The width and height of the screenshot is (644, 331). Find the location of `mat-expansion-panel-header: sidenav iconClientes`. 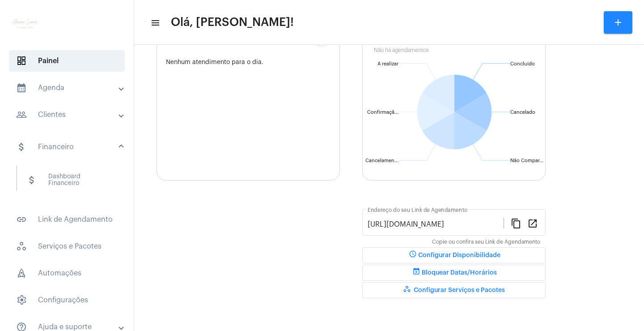

mat-expansion-panel-header: sidenav iconClientes is located at coordinates (70, 115).